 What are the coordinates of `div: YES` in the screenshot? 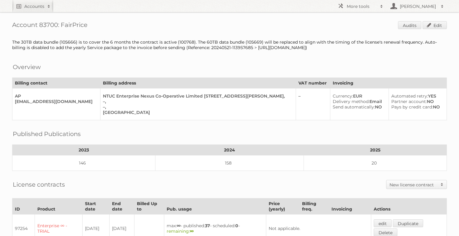 It's located at (416, 96).